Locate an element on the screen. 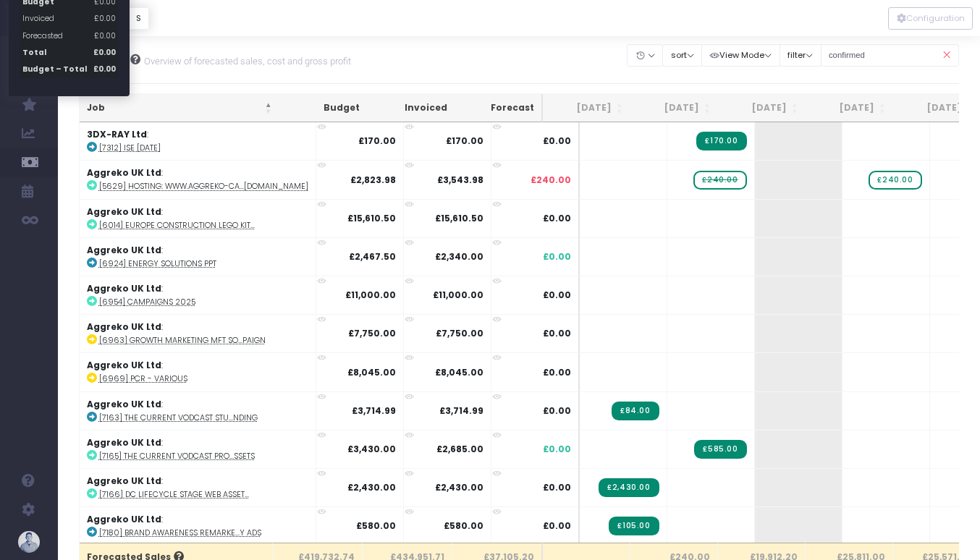 The image size is (980, 560). strong: £2,685.00 is located at coordinates (460, 448).